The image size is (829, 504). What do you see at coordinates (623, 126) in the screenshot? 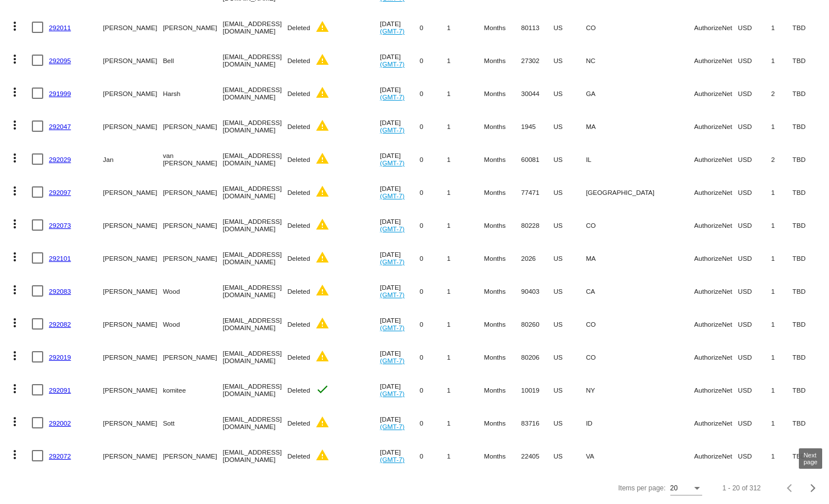
I see `mat-cell: MA` at bounding box center [623, 126].